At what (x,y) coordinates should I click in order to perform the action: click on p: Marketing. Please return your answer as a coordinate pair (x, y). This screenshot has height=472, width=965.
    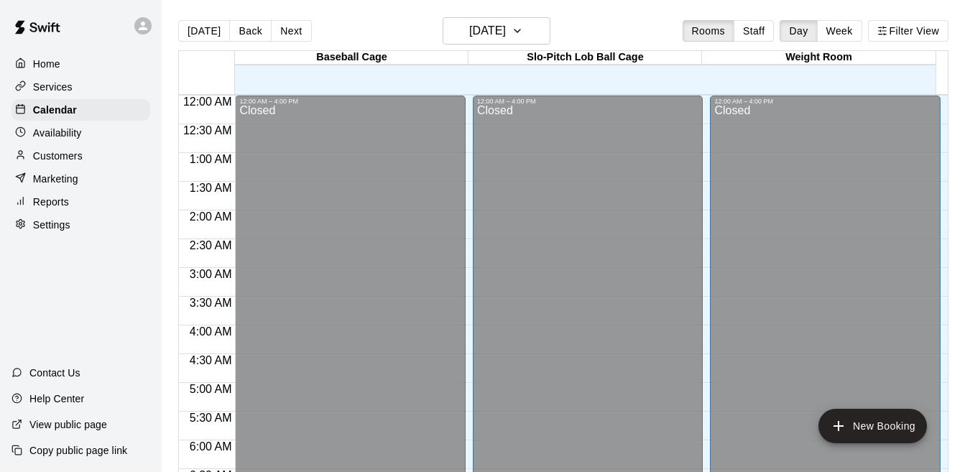
    Looking at the image, I should click on (55, 179).